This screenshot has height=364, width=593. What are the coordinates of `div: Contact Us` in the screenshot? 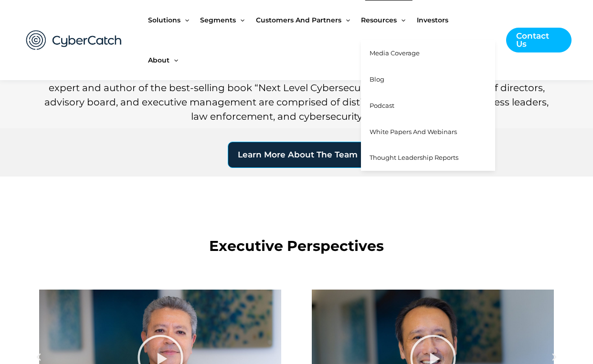 It's located at (538, 40).